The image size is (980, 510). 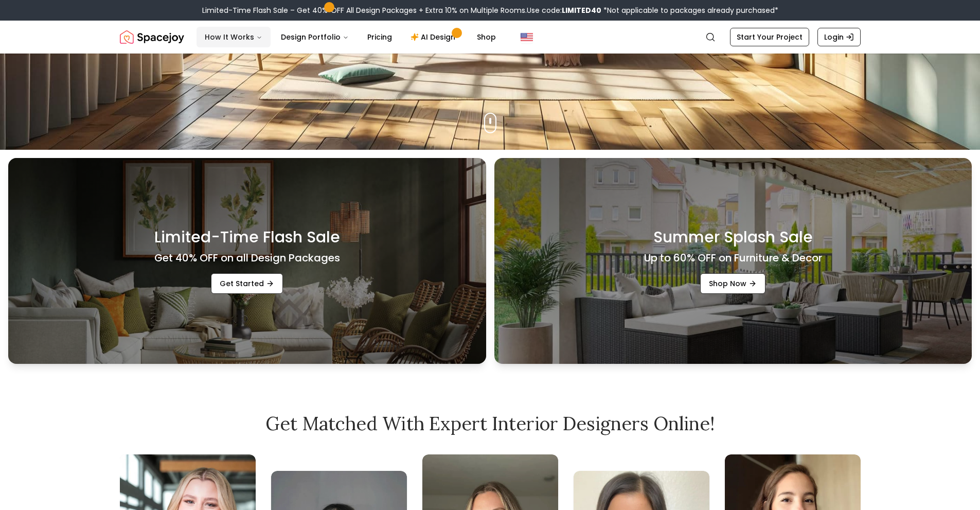 I want to click on a: Shop Now, so click(x=733, y=284).